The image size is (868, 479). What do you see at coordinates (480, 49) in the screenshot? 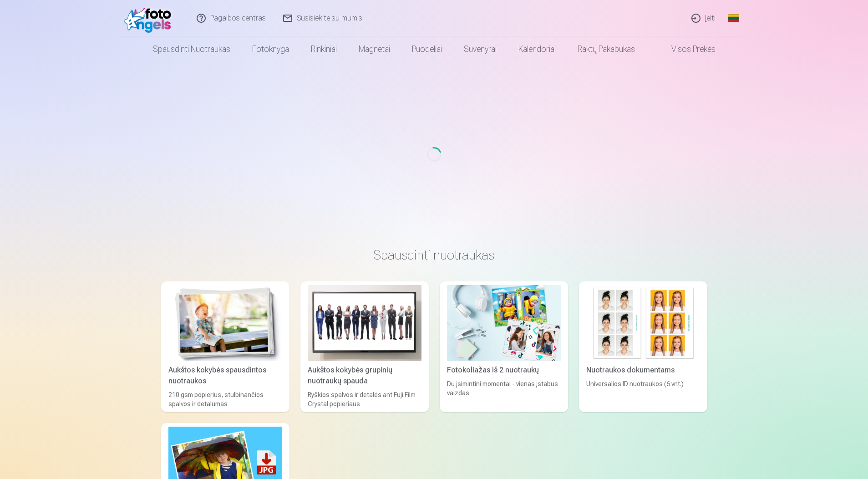
I see `a: Suvenyrai` at bounding box center [480, 49].